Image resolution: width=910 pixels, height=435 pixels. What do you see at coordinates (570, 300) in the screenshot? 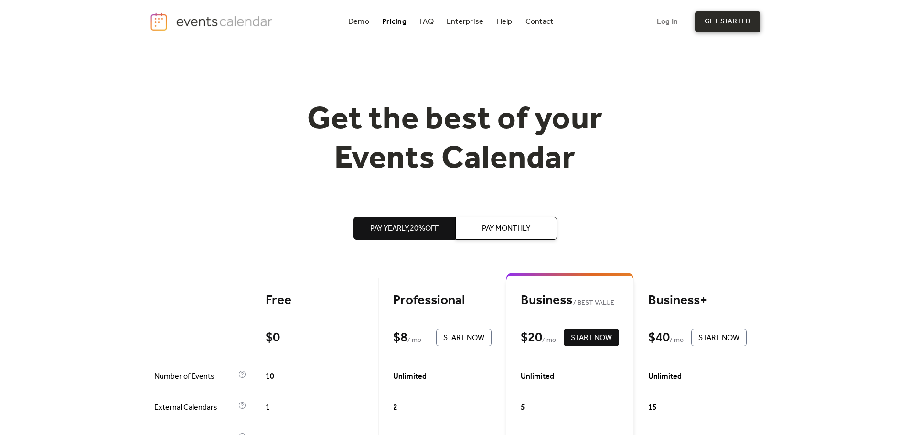
I see `div: Business` at bounding box center [570, 300].